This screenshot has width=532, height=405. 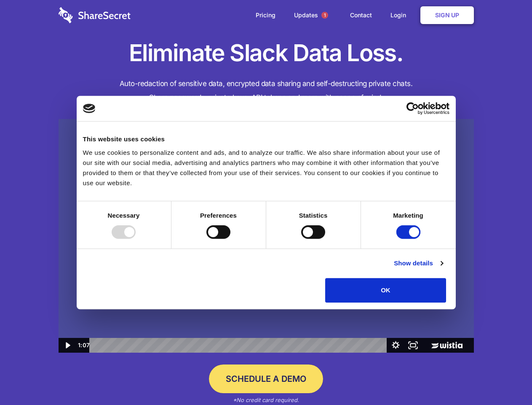 I want to click on a: Login, so click(x=400, y=15).